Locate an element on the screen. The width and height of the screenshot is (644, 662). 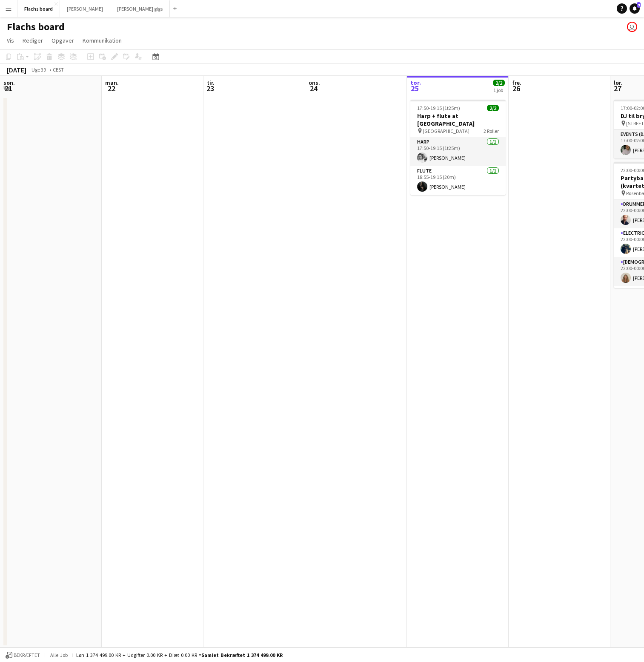
span: Bekræftet is located at coordinates (27, 655).